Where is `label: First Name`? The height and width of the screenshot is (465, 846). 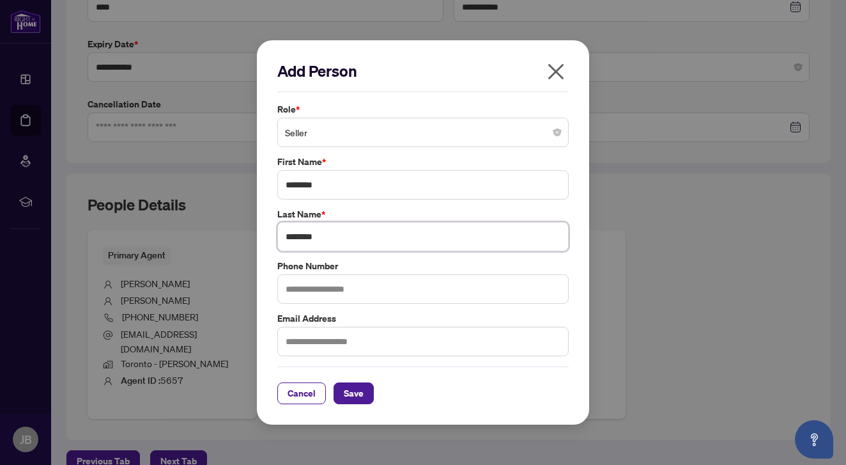 label: First Name is located at coordinates (423, 162).